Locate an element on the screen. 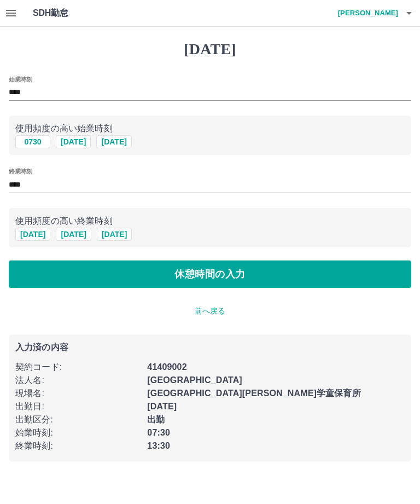 The height and width of the screenshot is (504, 420). button: 0730 is located at coordinates (33, 141).